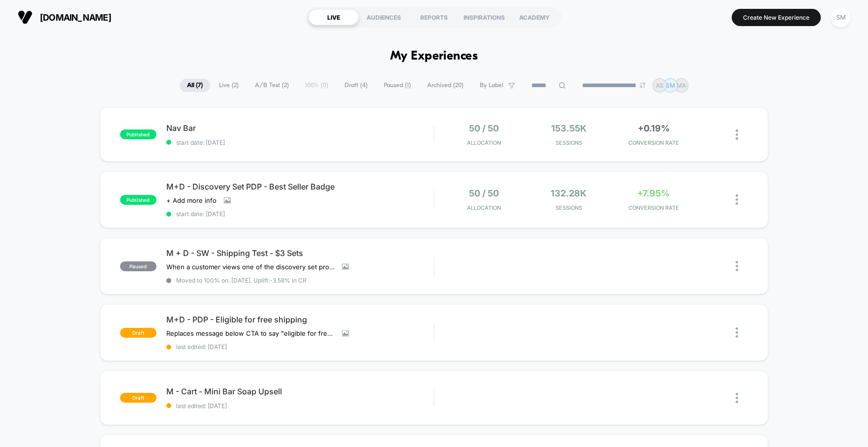  Describe the element at coordinates (300, 391) in the screenshot. I see `span: M - Cart - Mini Bar Soap Upsell` at that location.